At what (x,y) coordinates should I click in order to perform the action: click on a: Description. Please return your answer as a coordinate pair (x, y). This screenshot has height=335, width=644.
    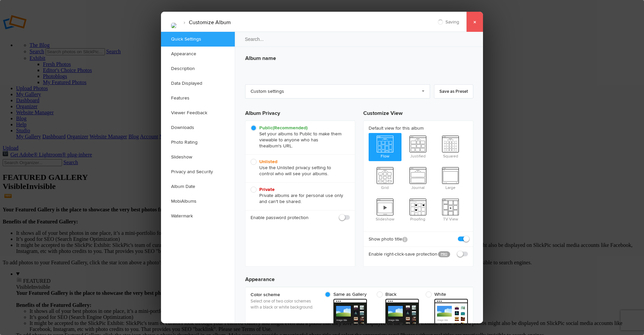
    Looking at the image, I should click on (198, 69).